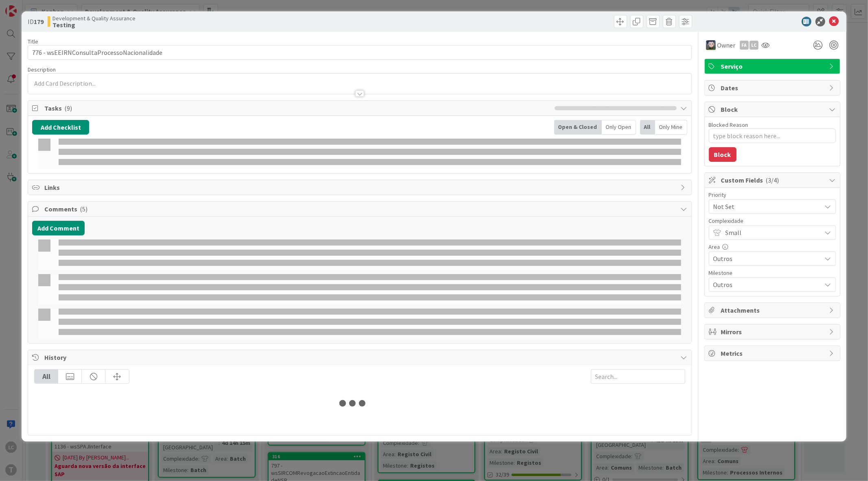  What do you see at coordinates (360, 209) in the screenshot?
I see `span: Comments` at bounding box center [360, 209].